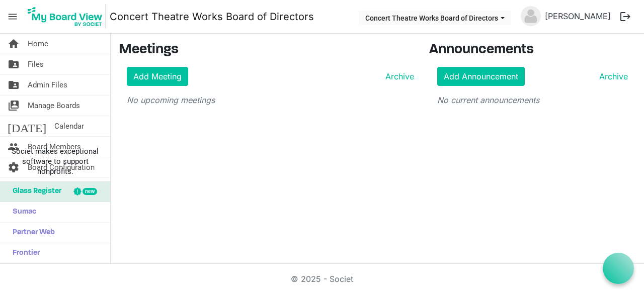  What do you see at coordinates (14, 147) in the screenshot?
I see `span: people` at bounding box center [14, 147].